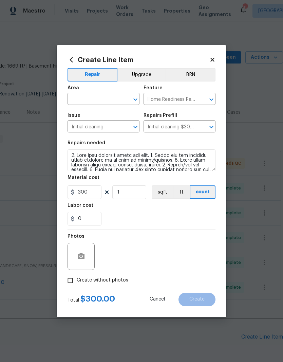 The width and height of the screenshot is (283, 362). Describe the element at coordinates (197, 299) in the screenshot. I see `span: Create` at that location.